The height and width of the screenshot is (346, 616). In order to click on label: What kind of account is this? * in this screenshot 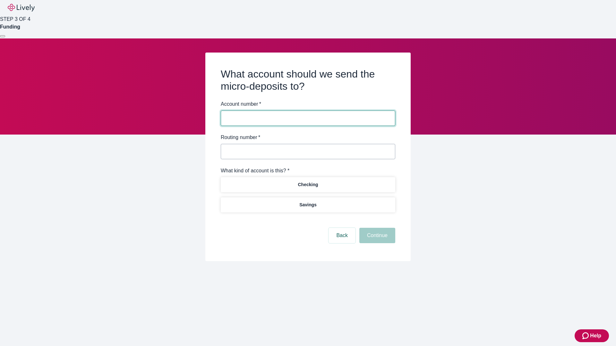, I will do `click(255, 171)`.